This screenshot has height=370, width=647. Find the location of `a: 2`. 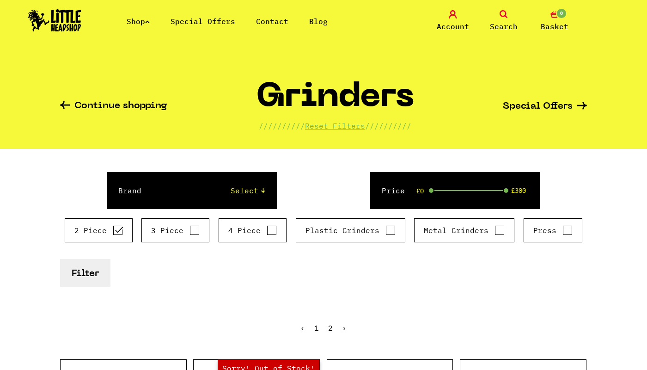

a: 2 is located at coordinates (331, 328).